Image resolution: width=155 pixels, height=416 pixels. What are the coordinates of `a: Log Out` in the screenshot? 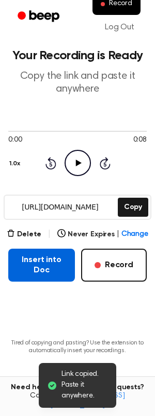 It's located at (119, 27).